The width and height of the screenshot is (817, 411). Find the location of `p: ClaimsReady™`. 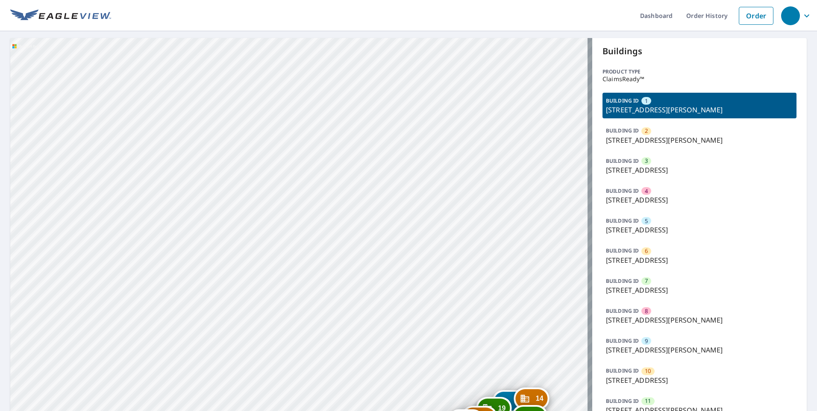

p: ClaimsReady™ is located at coordinates (699, 79).